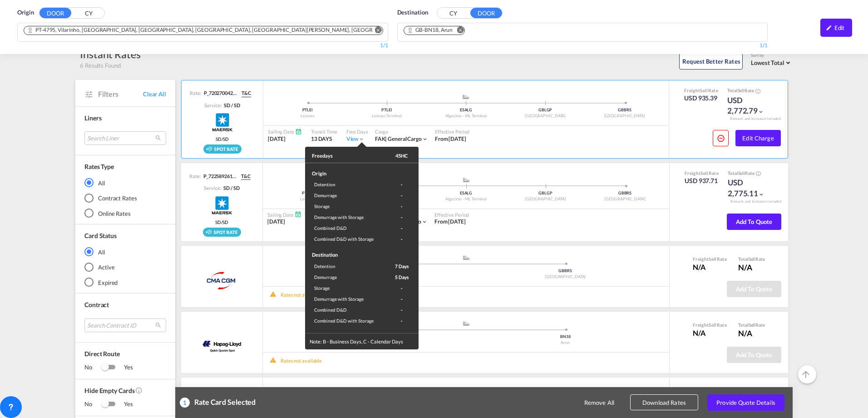 Image resolution: width=868 pixels, height=418 pixels. Describe the element at coordinates (345, 252) in the screenshot. I see `td: Destination` at that location.